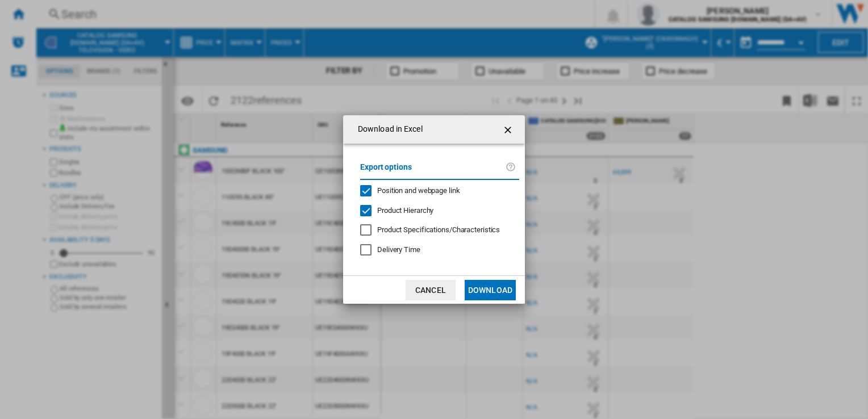 The image size is (868, 419). I want to click on md-checkbox: Product Hierarchy, so click(436, 210).